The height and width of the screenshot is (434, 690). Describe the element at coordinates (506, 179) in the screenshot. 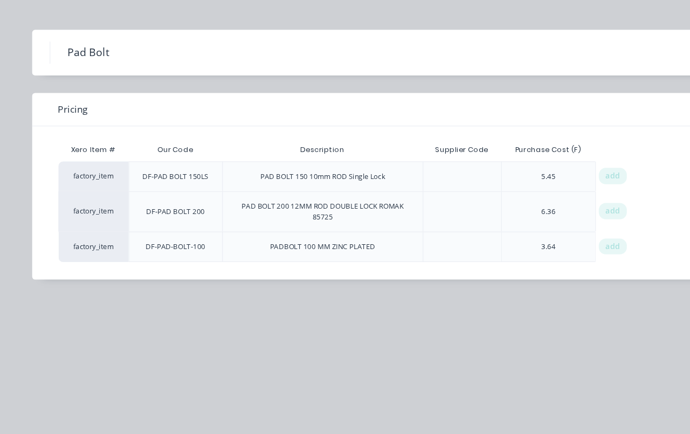

I see `div: 5.45` at that location.